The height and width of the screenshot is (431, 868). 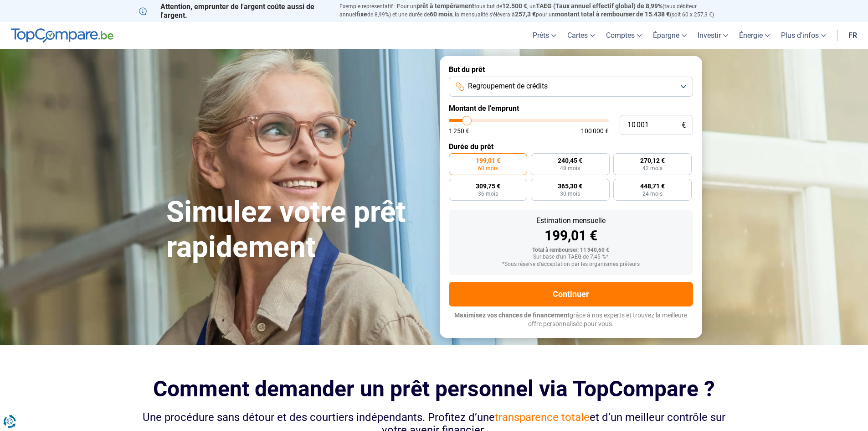 I want to click on a: Comptes, so click(x=624, y=35).